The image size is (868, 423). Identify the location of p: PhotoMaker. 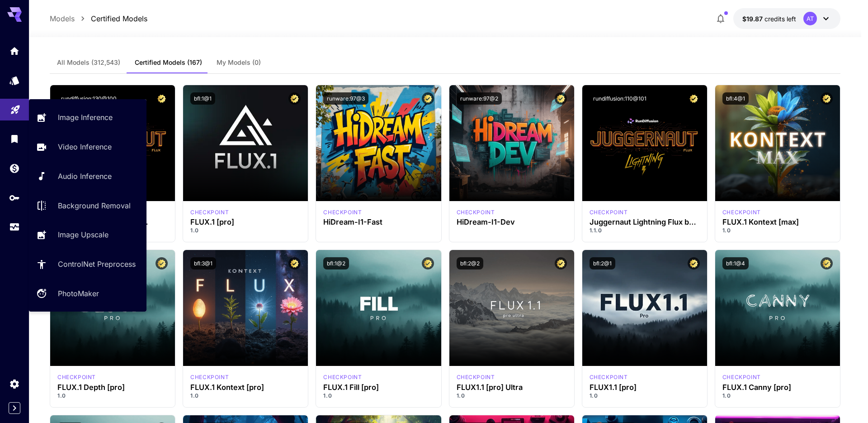
(78, 293).